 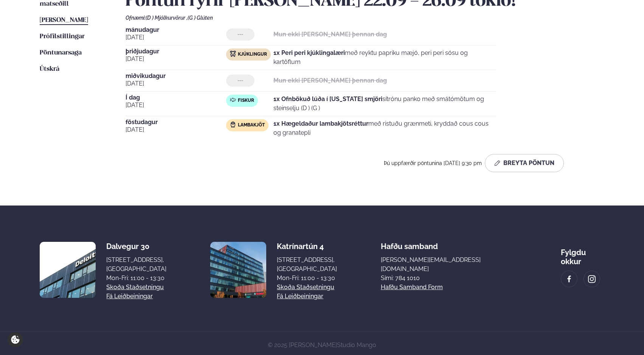 I want to click on strong: 1x Hægeldaður lambakjötsréttur, so click(x=320, y=123).